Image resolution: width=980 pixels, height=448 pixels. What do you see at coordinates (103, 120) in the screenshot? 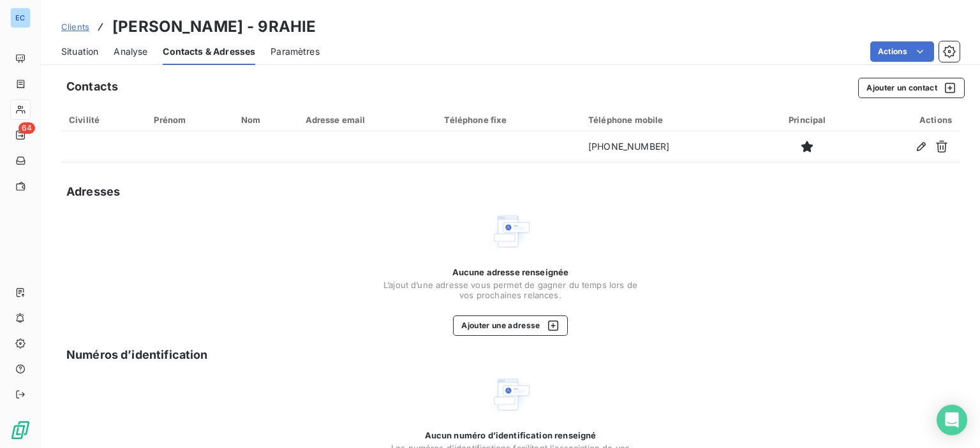
I see `div: Civilité` at bounding box center [103, 120].